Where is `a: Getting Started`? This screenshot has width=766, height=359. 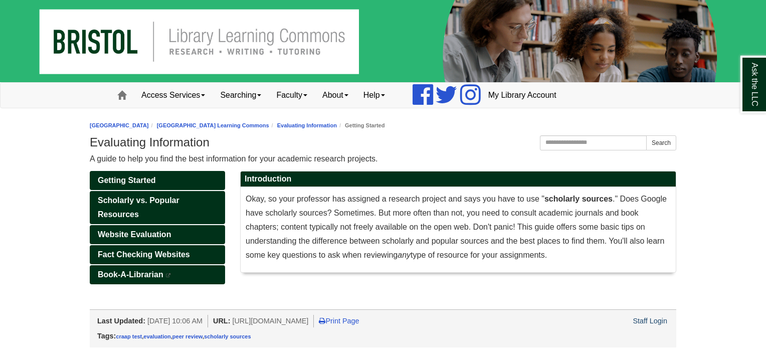
a: Getting Started is located at coordinates (157, 181).